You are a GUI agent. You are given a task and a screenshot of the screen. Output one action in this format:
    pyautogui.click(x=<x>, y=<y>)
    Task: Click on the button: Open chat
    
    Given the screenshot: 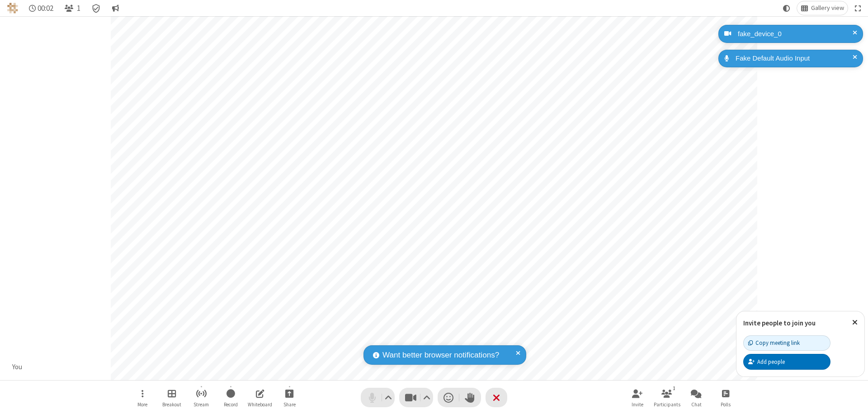 What is the action you would take?
    pyautogui.click(x=696, y=398)
    